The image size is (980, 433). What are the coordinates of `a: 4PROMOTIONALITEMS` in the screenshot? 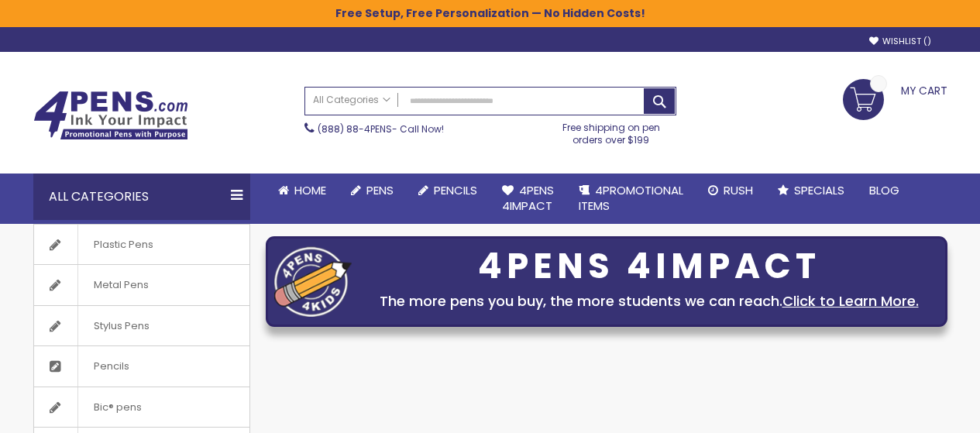 It's located at (631, 198).